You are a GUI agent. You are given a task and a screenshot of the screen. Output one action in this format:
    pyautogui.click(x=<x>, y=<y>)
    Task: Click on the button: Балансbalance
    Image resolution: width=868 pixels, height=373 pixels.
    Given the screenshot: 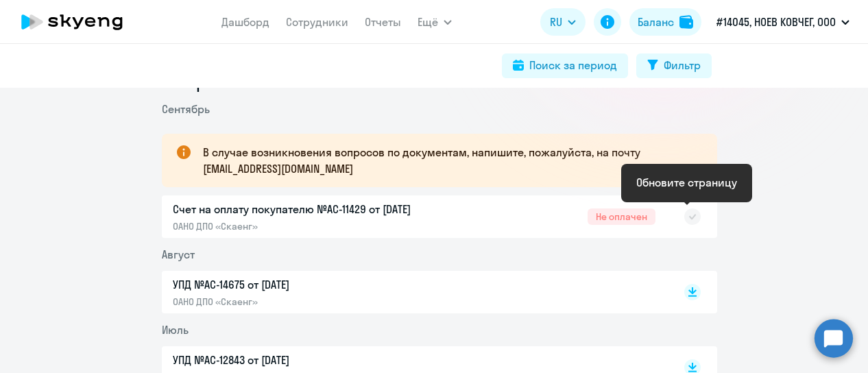 What is the action you would take?
    pyautogui.click(x=665, y=22)
    